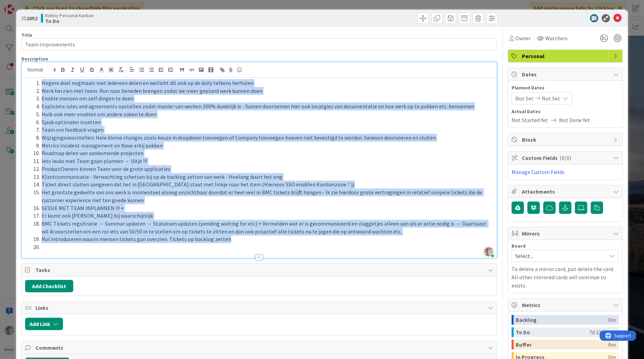 This screenshot has width=644, height=359. Describe the element at coordinates (559, 256) in the screenshot. I see `span: Select...` at that location.